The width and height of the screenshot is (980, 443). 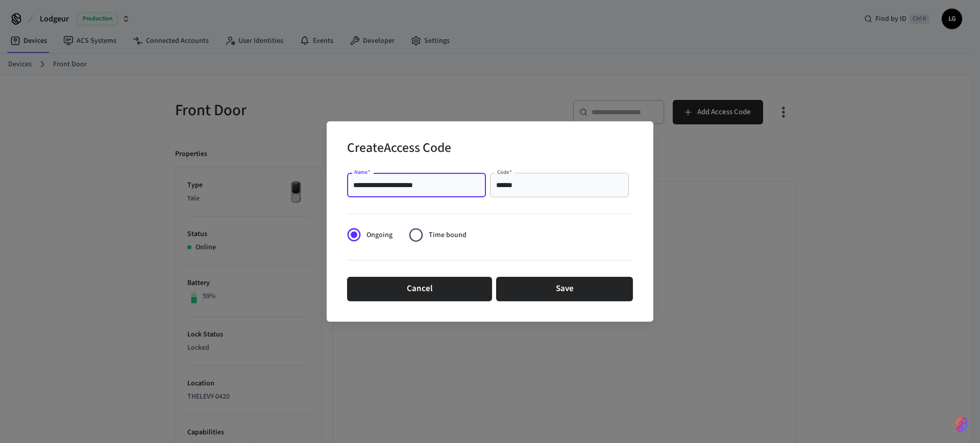 I want to click on img: SeamLogoGradient.69752ec5.svg, so click(x=961, y=425).